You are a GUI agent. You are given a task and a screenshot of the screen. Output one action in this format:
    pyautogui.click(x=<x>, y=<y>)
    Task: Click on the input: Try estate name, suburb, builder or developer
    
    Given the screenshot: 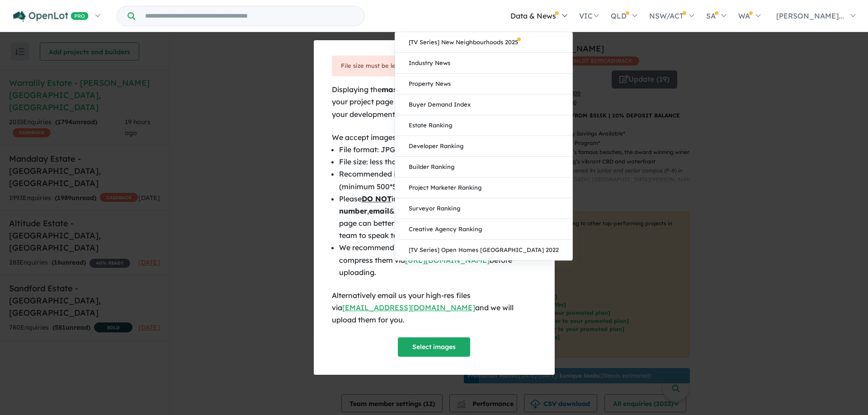 What is the action you would take?
    pyautogui.click(x=249, y=15)
    